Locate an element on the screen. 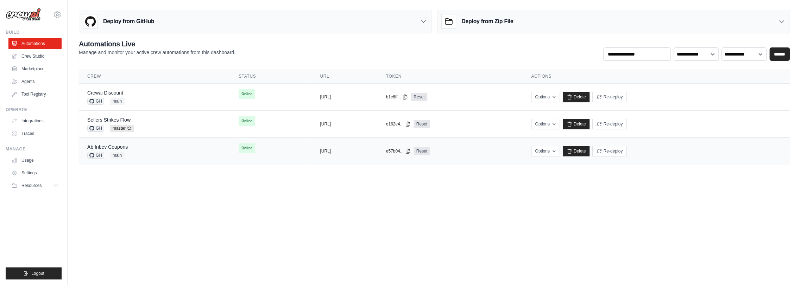 The width and height of the screenshot is (801, 285). button: e162e4... is located at coordinates (398, 124).